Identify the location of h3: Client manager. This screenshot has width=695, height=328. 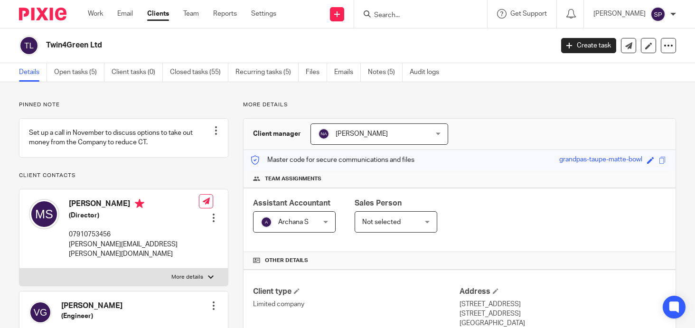
(277, 134).